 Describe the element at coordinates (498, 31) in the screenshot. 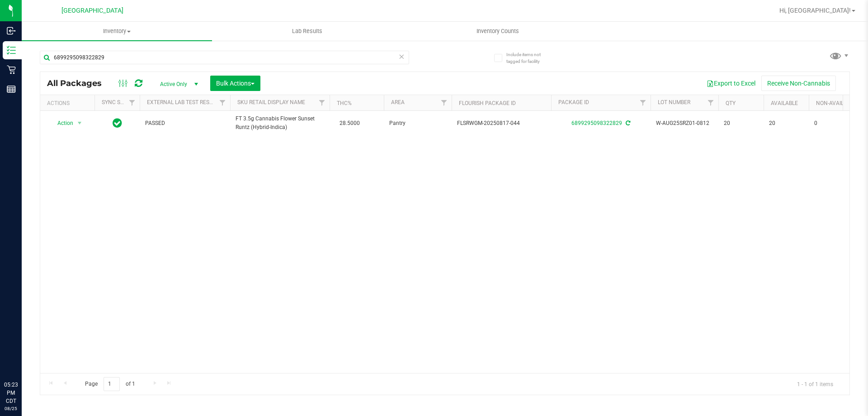

I see `a: Inventory Counts` at that location.